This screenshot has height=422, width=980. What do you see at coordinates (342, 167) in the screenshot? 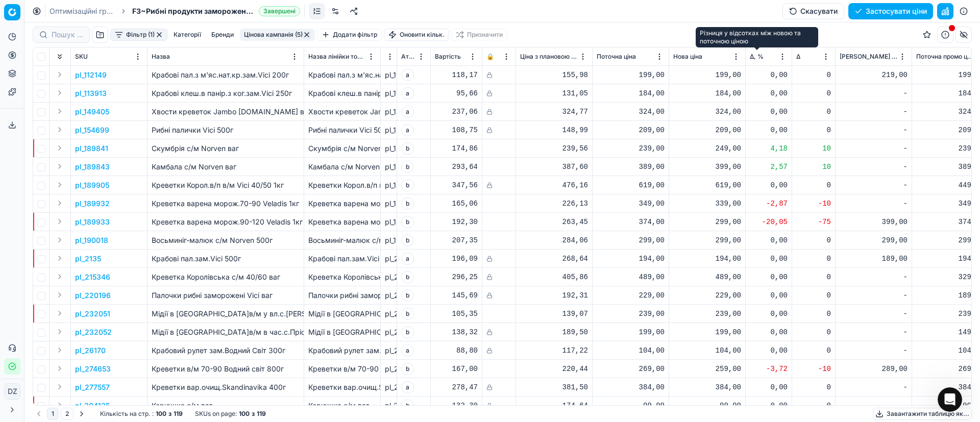
I see `div: Камбала с/м Norven ваг` at bounding box center [342, 167].